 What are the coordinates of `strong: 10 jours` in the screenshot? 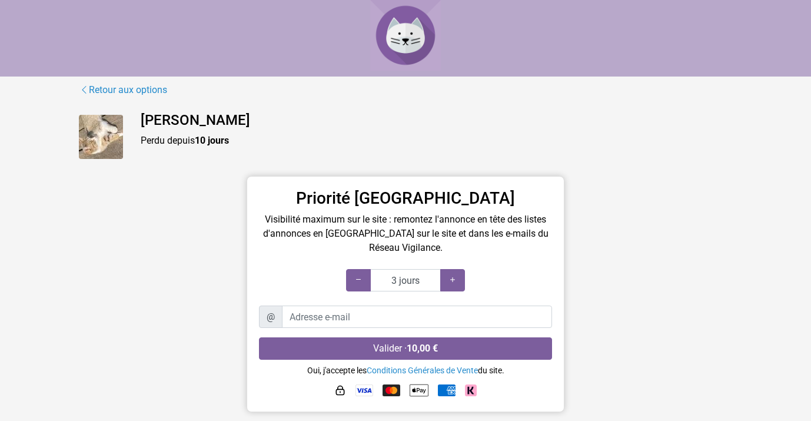 It's located at (212, 140).